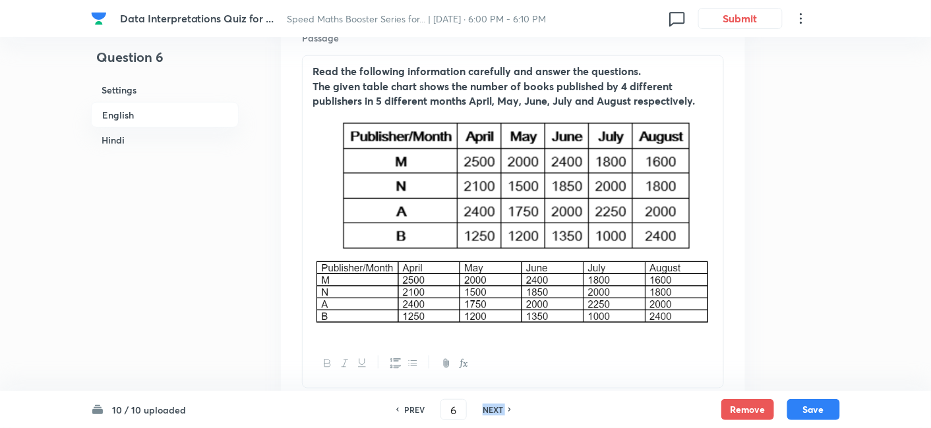  Describe the element at coordinates (165, 63) in the screenshot. I see `h4: Question 6` at that location.